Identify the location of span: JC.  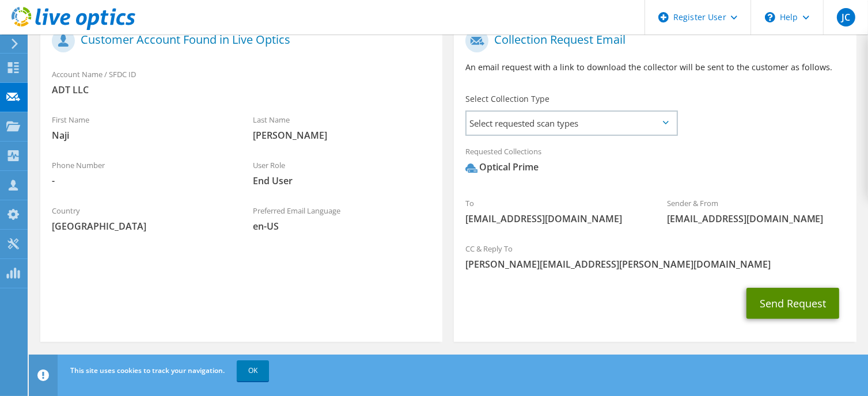
(846, 18).